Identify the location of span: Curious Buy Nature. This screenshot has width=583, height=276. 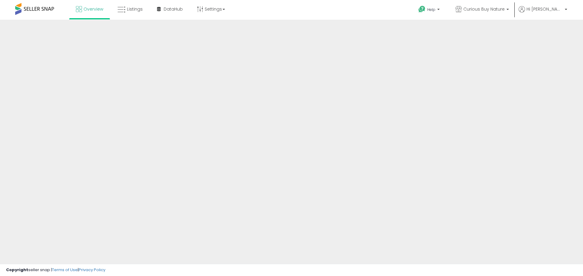
(484, 9).